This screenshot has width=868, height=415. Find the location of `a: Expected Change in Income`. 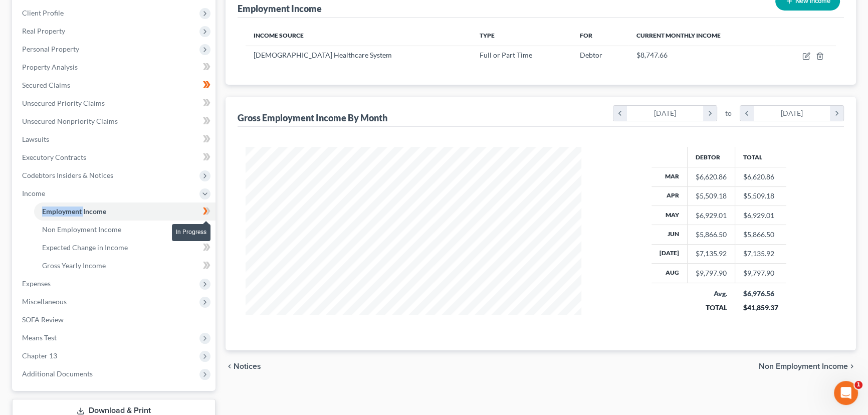

a: Expected Change in Income is located at coordinates (125, 248).